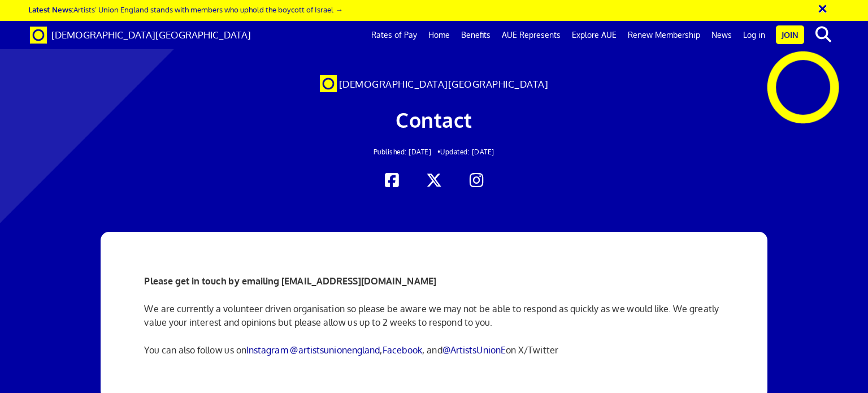  I want to click on a: Log in, so click(754, 35).